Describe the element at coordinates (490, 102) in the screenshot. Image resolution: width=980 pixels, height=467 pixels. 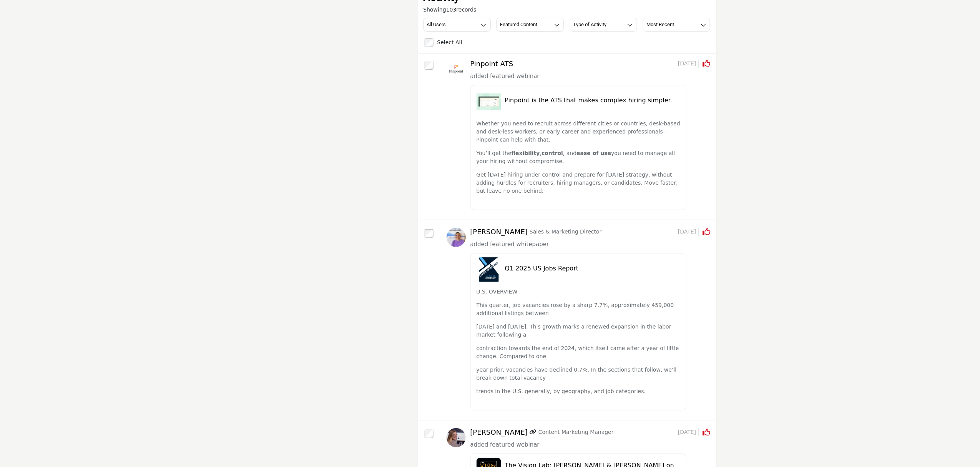
I see `img: pinpoint-is-the-ats-that-makes-complex-hiring-simpler image` at that location.